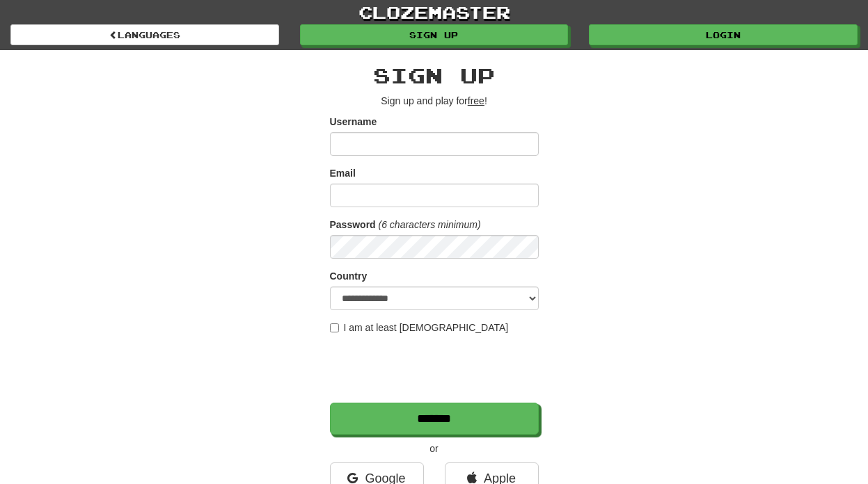  Describe the element at coordinates (354, 122) in the screenshot. I see `label: Username` at that location.